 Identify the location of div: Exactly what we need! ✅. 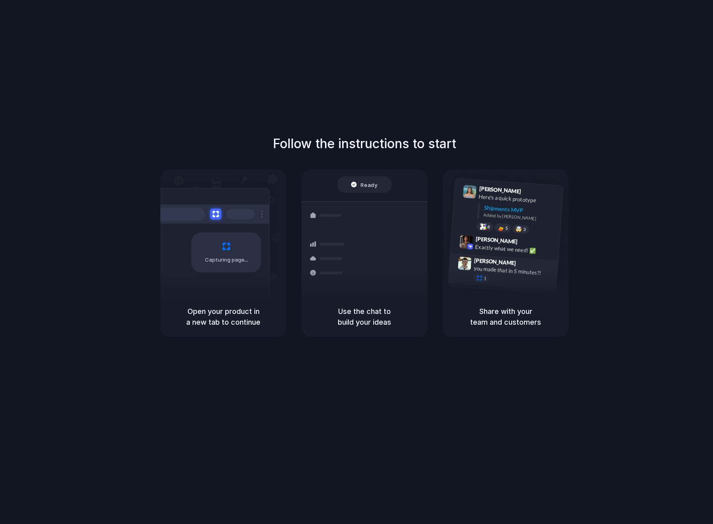
(515, 249).